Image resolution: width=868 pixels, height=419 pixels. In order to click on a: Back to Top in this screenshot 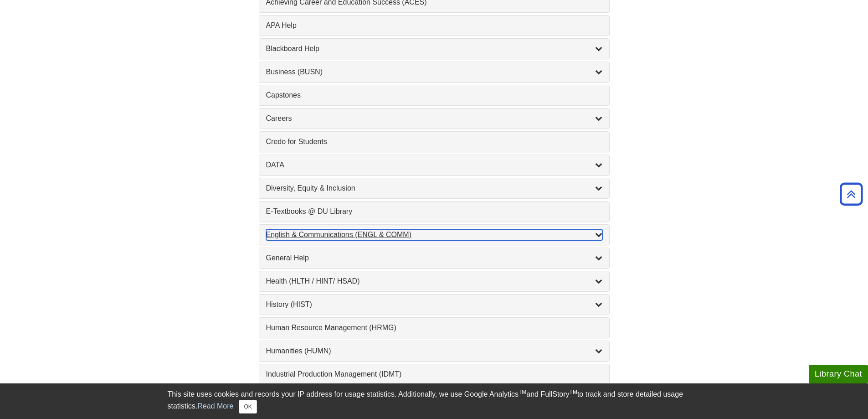, I will do `click(851, 194)`.